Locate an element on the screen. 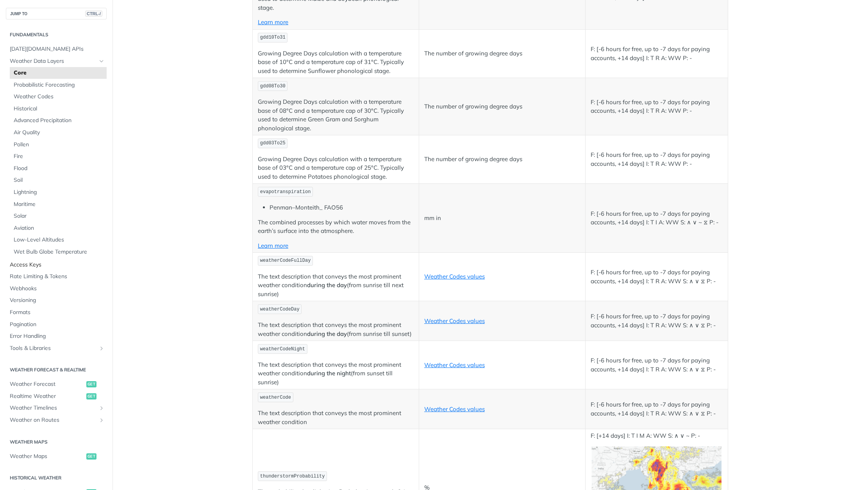  span: Probabilistic Forecasting is located at coordinates (59, 85).